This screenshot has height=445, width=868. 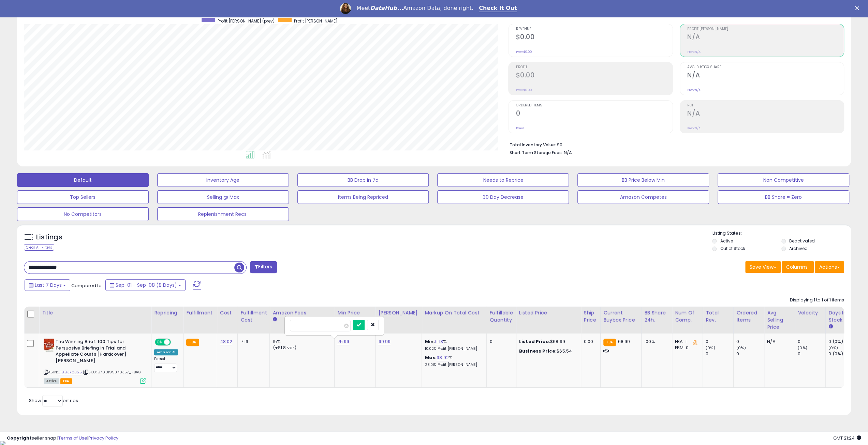 What do you see at coordinates (498, 9) in the screenshot?
I see `a: Check It Out` at bounding box center [498, 9].